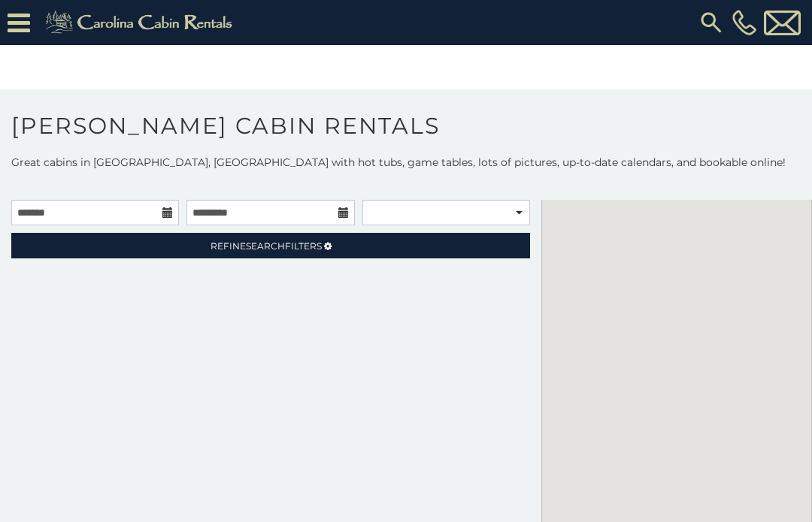  What do you see at coordinates (271, 246) in the screenshot?
I see `a: RefineSearchFilters` at bounding box center [271, 246].